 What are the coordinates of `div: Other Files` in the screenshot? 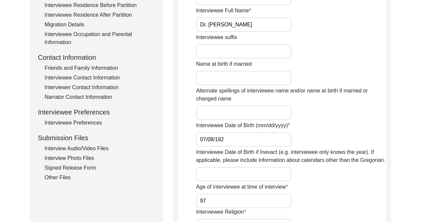 It's located at (100, 177).